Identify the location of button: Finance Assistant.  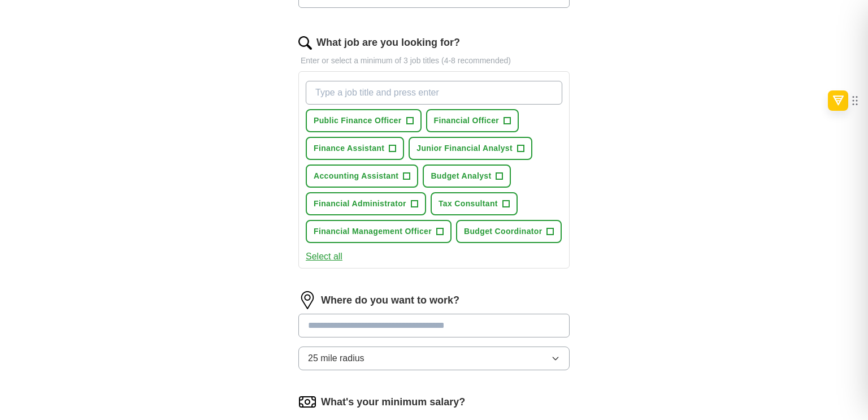
(355, 148).